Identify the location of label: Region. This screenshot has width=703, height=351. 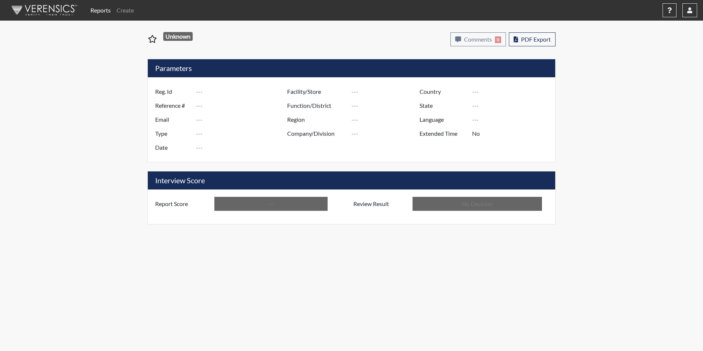
(317, 120).